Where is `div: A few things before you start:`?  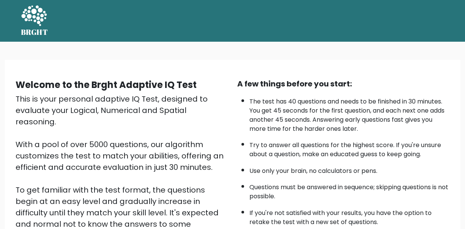 div: A few things before you start: is located at coordinates (344, 84).